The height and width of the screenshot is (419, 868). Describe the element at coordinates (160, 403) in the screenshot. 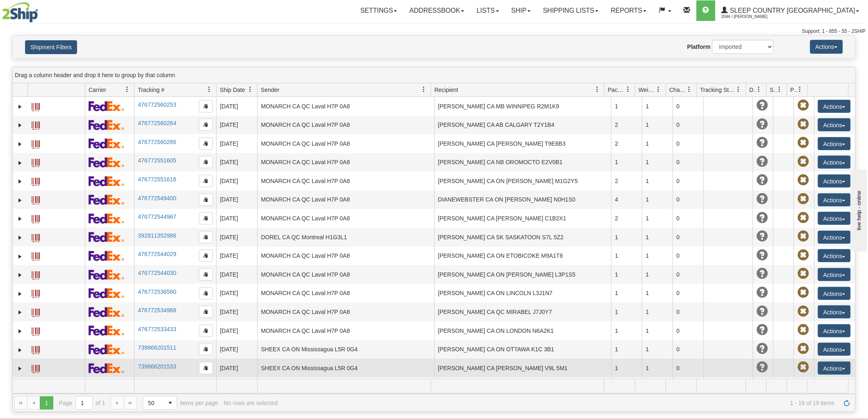

I see `span: Page sizes drop down` at that location.